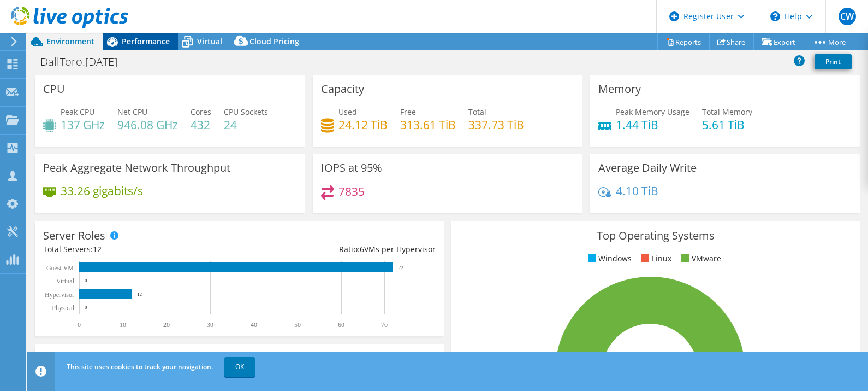 This screenshot has height=391, width=868. I want to click on span: Peak Memory Usage, so click(652, 111).